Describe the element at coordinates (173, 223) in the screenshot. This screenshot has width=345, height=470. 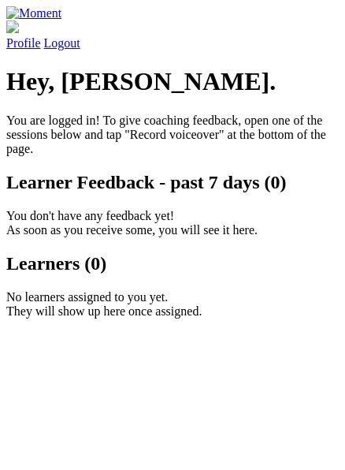
I see `p: You don't have any feedback yet! As soon as you receive some, you will see it here.` at that location.